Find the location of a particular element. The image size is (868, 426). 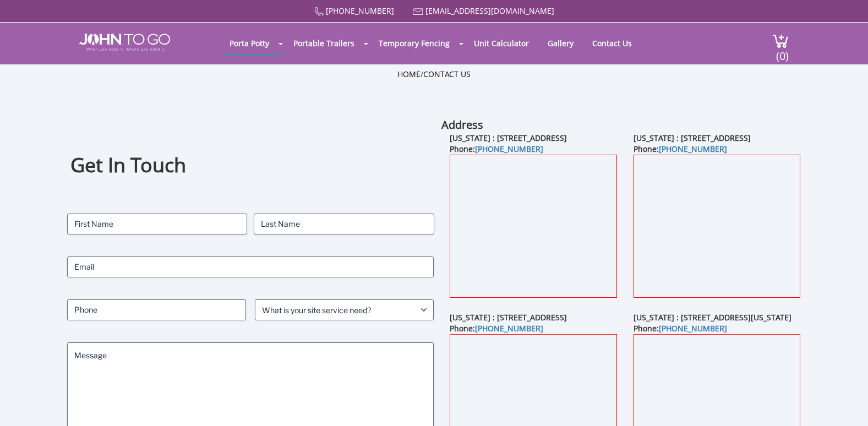

img: Mail is located at coordinates (418, 12).